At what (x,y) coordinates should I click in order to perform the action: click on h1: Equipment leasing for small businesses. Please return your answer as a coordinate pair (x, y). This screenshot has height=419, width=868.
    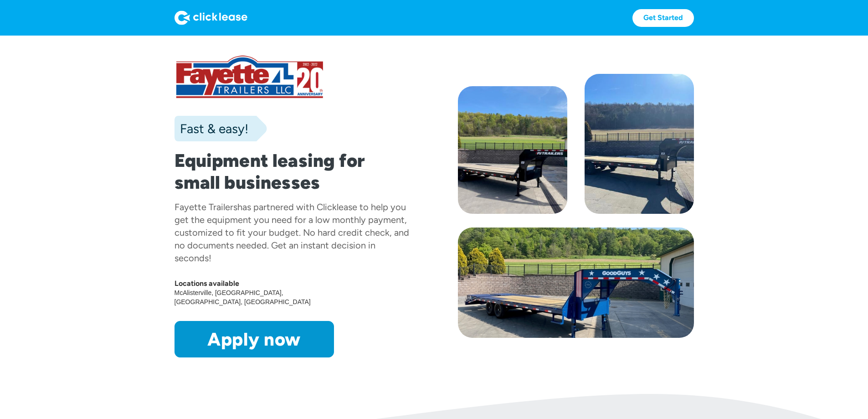
    Looking at the image, I should click on (293, 171).